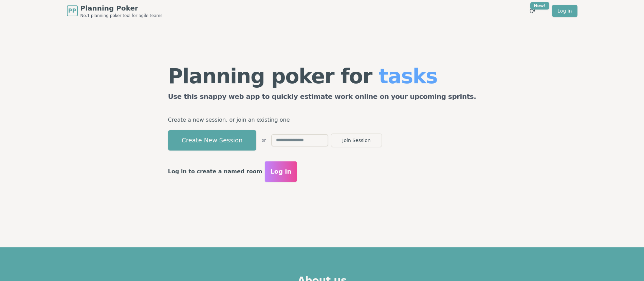 This screenshot has width=644, height=281. What do you see at coordinates (121, 16) in the screenshot?
I see `span: No.1 planning poker tool for agile teams` at bounding box center [121, 16].